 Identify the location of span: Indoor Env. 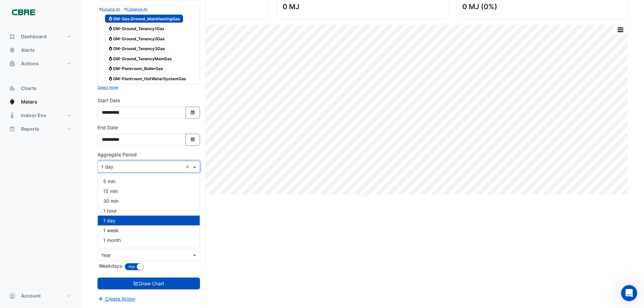
(33, 115).